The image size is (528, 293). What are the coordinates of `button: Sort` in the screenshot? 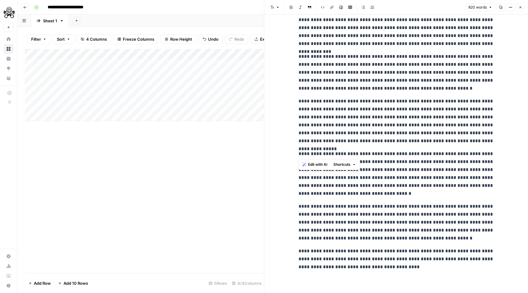 It's located at (64, 39).